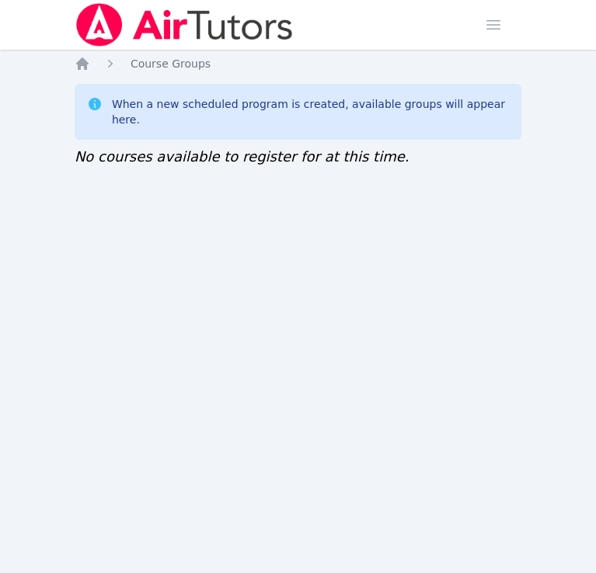  Describe the element at coordinates (310, 112) in the screenshot. I see `div: When a new scheduled program is created, available groups will appear here.` at that location.